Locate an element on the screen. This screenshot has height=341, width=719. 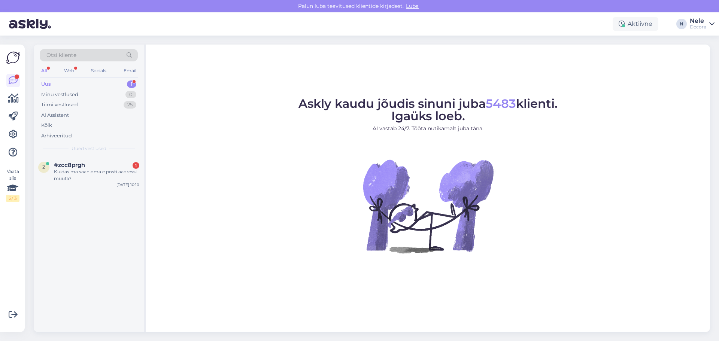
span: Luba is located at coordinates (412, 6).